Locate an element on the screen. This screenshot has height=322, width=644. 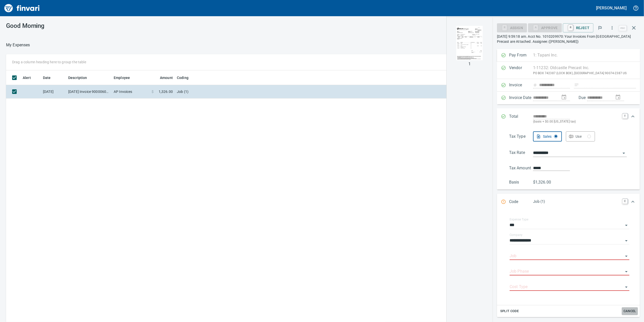
p: Job (1) is located at coordinates (576, 201).